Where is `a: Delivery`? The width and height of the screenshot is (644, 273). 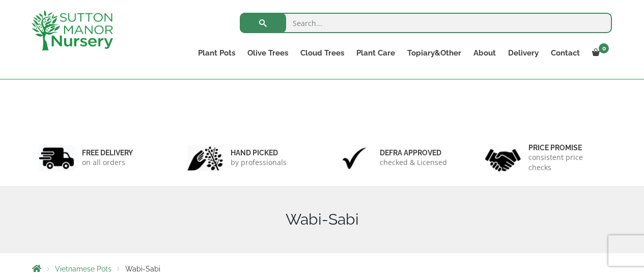
a: Delivery is located at coordinates (524, 53).